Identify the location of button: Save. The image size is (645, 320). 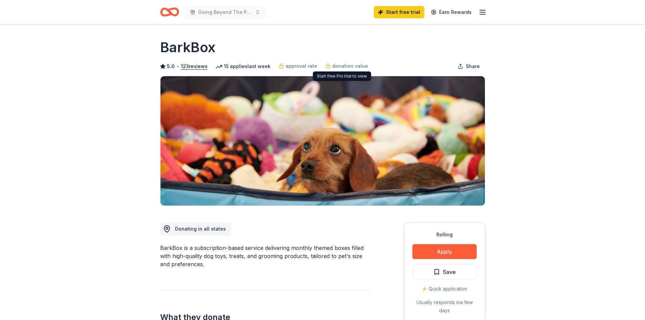
(444, 272).